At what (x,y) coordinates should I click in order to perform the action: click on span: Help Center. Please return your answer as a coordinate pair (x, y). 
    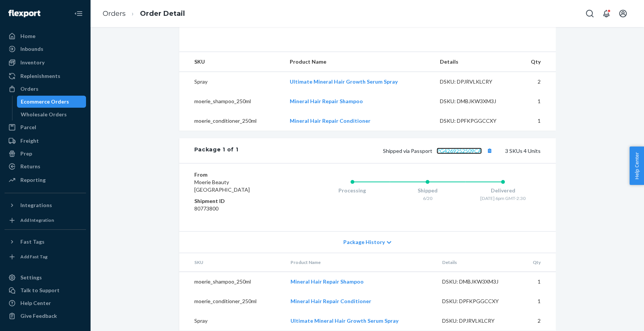
    Looking at the image, I should click on (636, 166).